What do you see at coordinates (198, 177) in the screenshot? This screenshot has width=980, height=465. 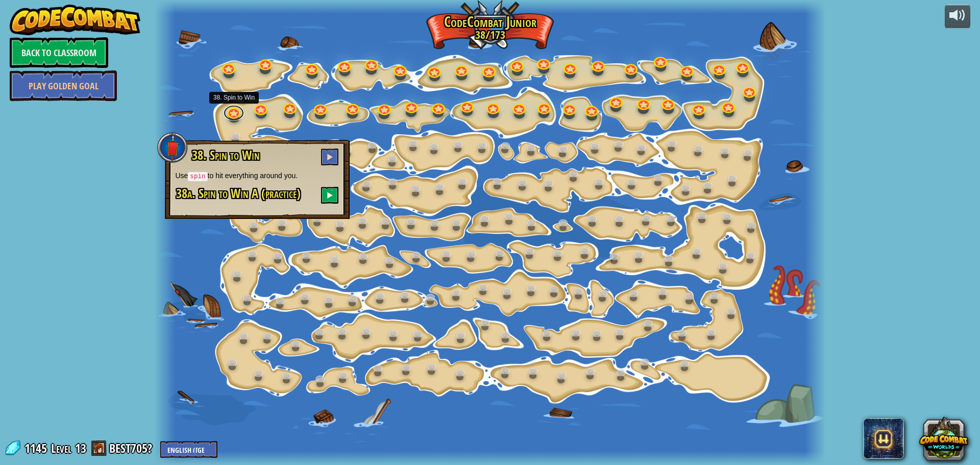 I see `code: spin` at bounding box center [198, 177].